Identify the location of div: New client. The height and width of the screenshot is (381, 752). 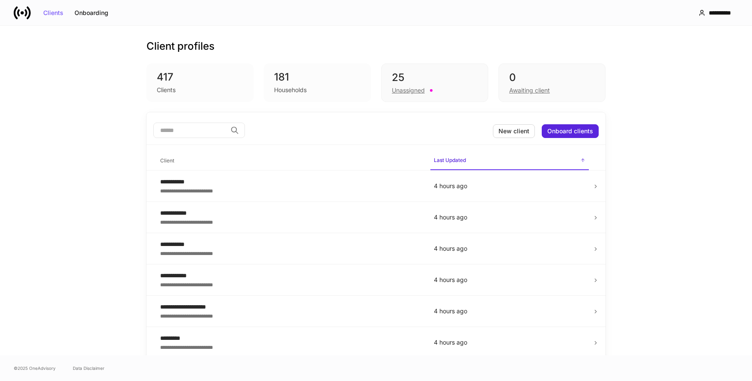
(514, 131).